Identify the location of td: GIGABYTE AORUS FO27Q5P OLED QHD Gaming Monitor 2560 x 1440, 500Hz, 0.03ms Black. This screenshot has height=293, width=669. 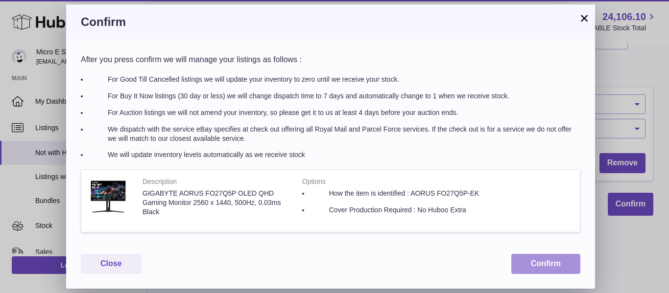
(215, 201).